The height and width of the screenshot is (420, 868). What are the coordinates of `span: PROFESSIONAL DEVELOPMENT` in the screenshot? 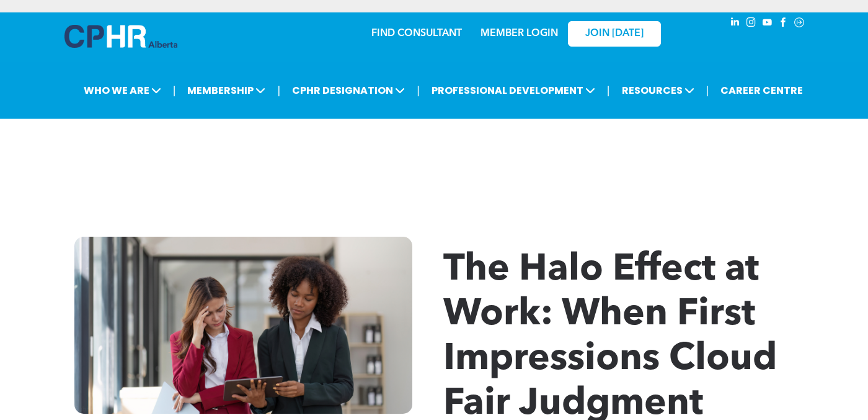 It's located at (513, 90).